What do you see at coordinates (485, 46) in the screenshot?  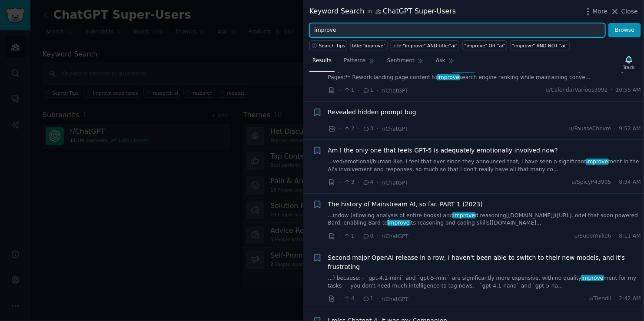 I see `div: "improve" OR "ai"` at bounding box center [485, 46].